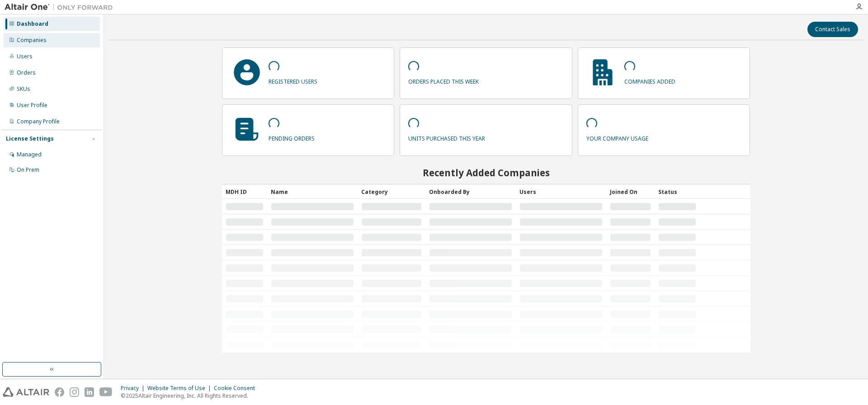 This screenshot has width=868, height=405. What do you see at coordinates (447, 137) in the screenshot?
I see `p: units purchased this year` at bounding box center [447, 137].